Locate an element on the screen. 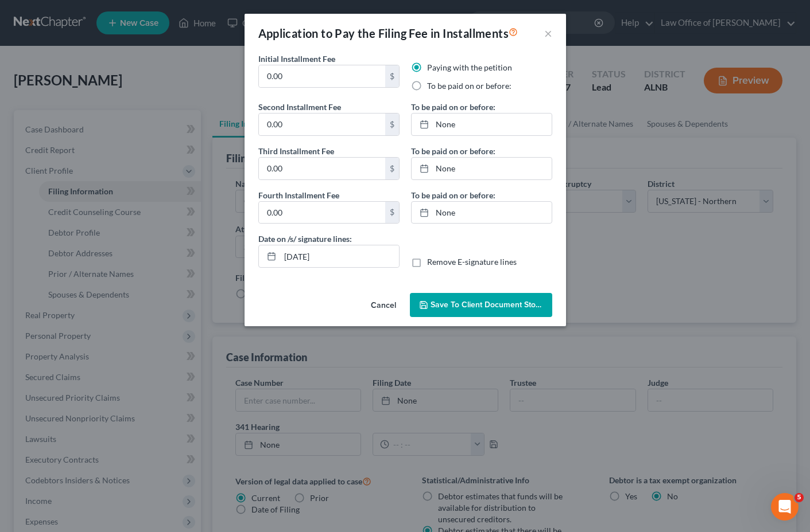  label: Second Installment Fee is located at coordinates (300, 107).